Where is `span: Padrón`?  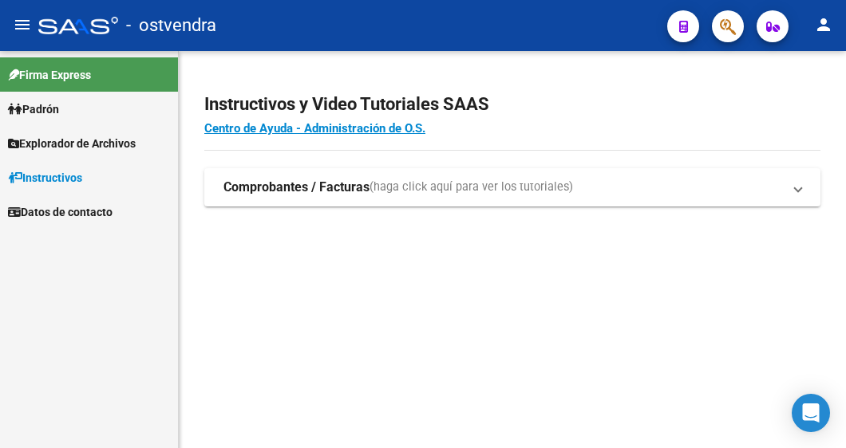 span: Padrón is located at coordinates (34, 109).